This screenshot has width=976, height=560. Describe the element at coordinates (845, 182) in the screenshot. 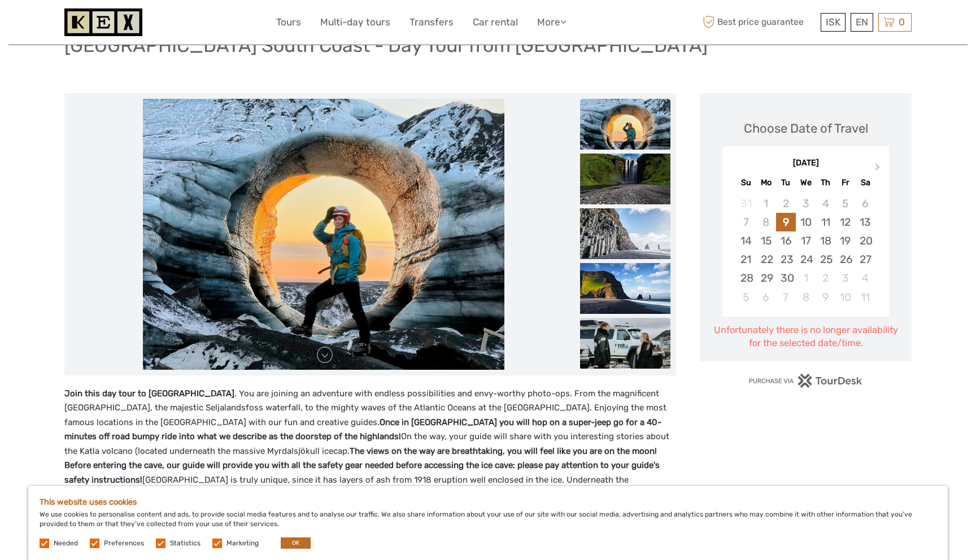

I see `div: Fr` at that location.